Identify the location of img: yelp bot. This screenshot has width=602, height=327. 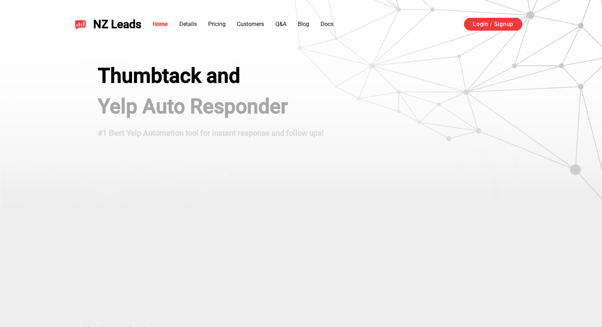
(472, 135).